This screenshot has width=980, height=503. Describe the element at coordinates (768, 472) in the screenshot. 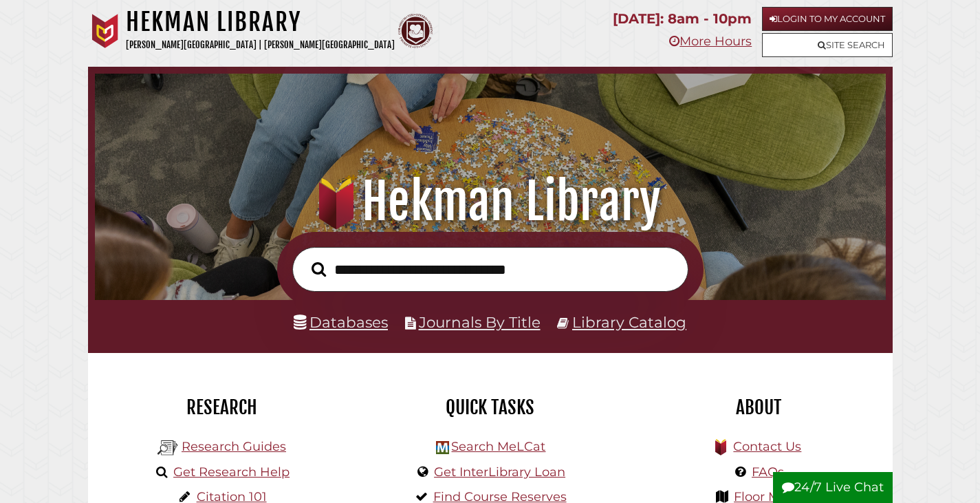

I see `a: FAQs` at that location.